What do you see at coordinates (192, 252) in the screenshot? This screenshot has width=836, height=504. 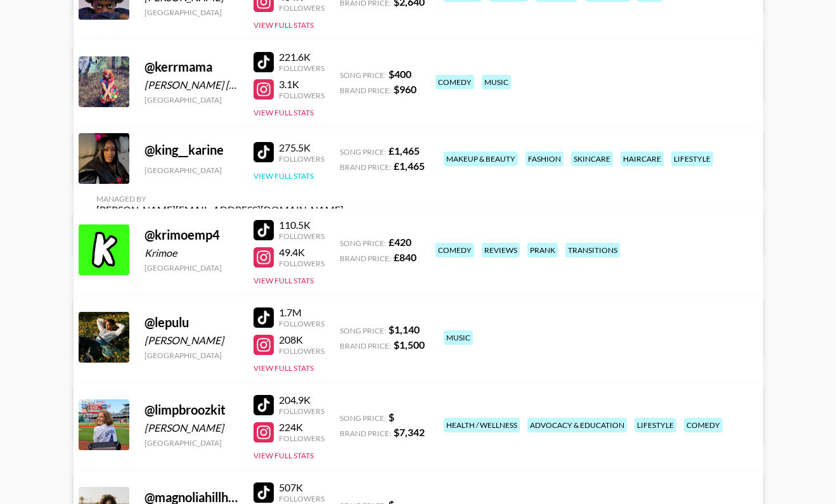 I see `div: Krimoe` at bounding box center [192, 252].